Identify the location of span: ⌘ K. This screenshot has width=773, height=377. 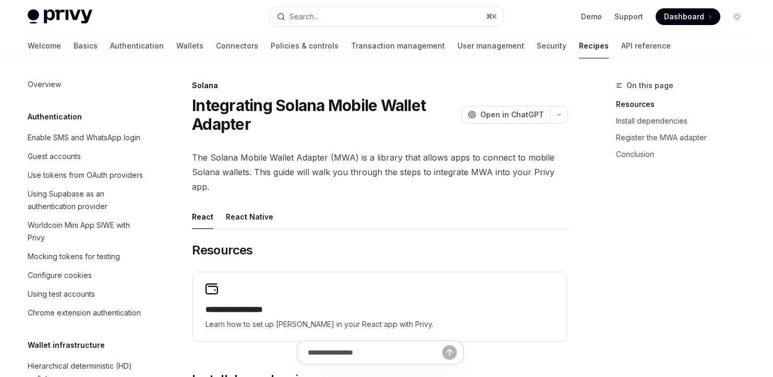
(491, 17).